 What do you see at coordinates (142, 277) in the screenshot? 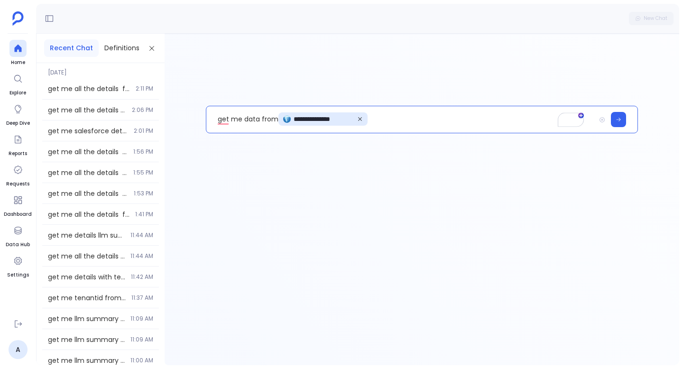
I see `span: 11:42 AM` at bounding box center [142, 277].